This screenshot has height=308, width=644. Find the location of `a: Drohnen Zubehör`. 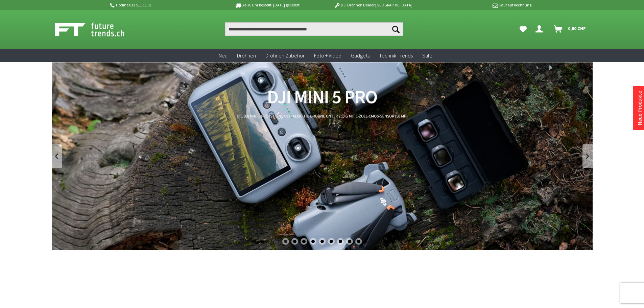

a: Drohnen Zubehör is located at coordinates (285, 56).